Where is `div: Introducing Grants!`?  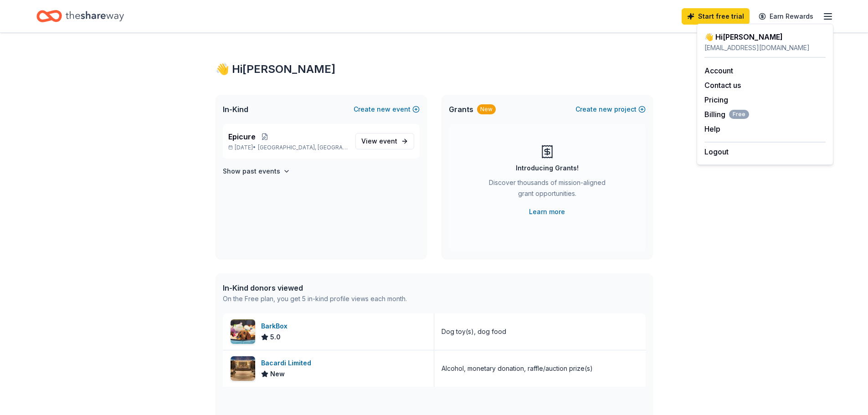
div: Introducing Grants! is located at coordinates (547, 168).